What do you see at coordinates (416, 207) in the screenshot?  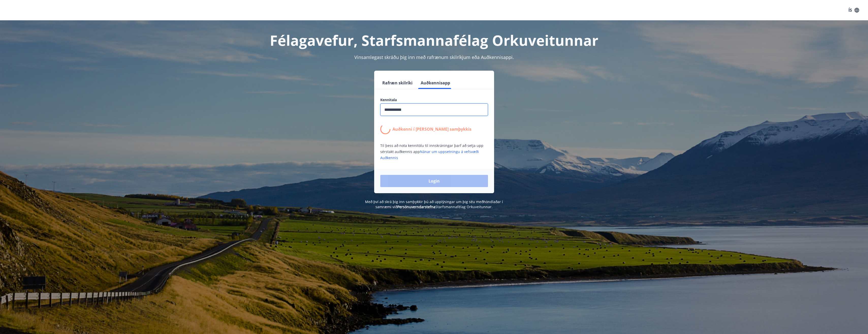 I see `a: Persónuverndarstefna` at bounding box center [416, 207].